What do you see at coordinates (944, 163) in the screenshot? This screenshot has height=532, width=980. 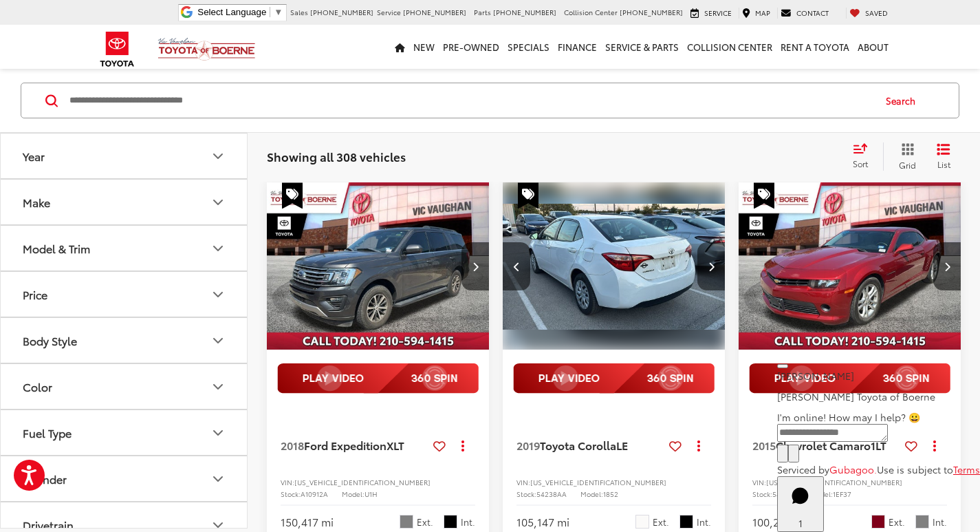 I see `span: List` at bounding box center [944, 163].